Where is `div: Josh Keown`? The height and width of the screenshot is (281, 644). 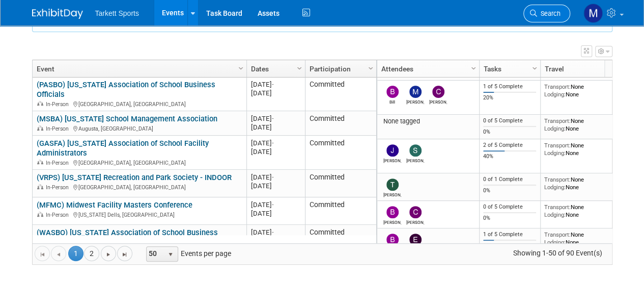
div: Josh Keown is located at coordinates (392, 159).